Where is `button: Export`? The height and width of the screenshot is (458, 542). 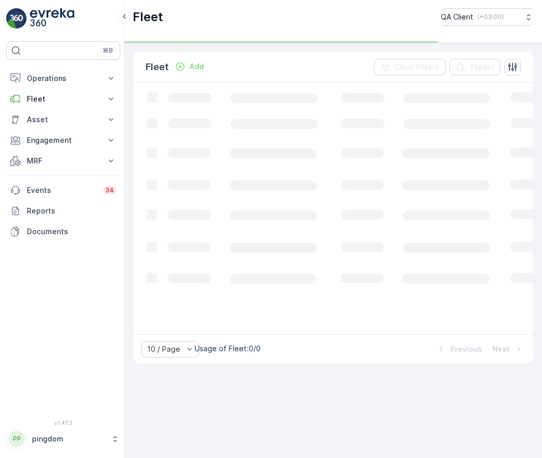 button: Export is located at coordinates (475, 67).